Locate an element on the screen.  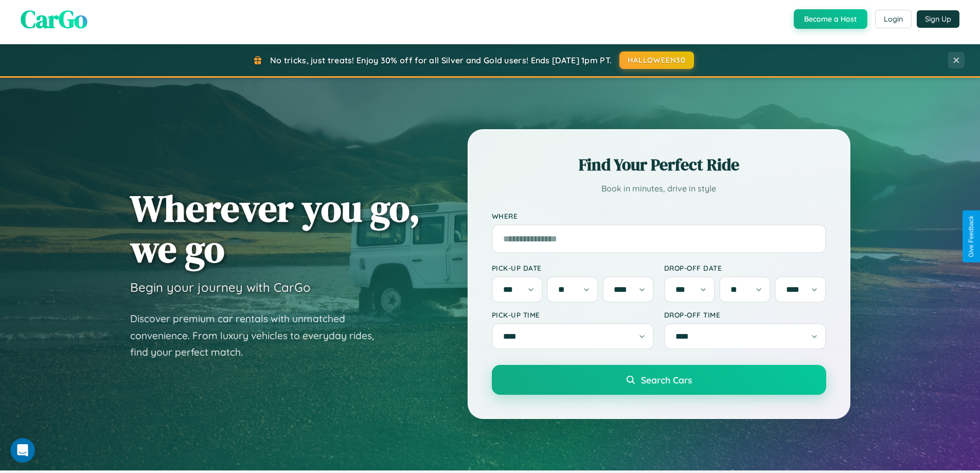
span: CarGo is located at coordinates (54, 19).